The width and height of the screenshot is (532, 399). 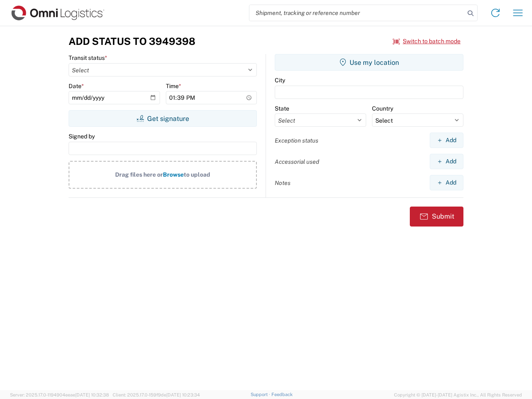 What do you see at coordinates (163, 118) in the screenshot?
I see `button: Get signature` at bounding box center [163, 118].